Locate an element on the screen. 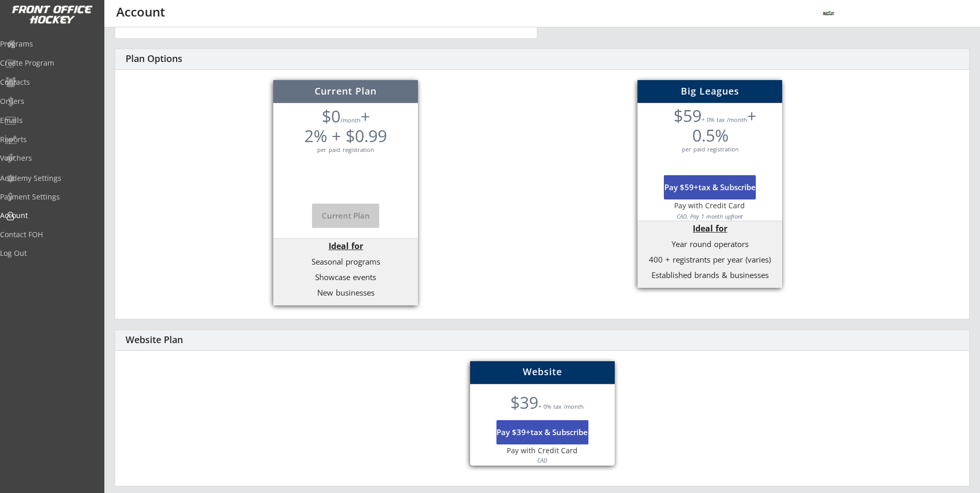 The width and height of the screenshot is (980, 493). div: Current Plan is located at coordinates (345, 91).